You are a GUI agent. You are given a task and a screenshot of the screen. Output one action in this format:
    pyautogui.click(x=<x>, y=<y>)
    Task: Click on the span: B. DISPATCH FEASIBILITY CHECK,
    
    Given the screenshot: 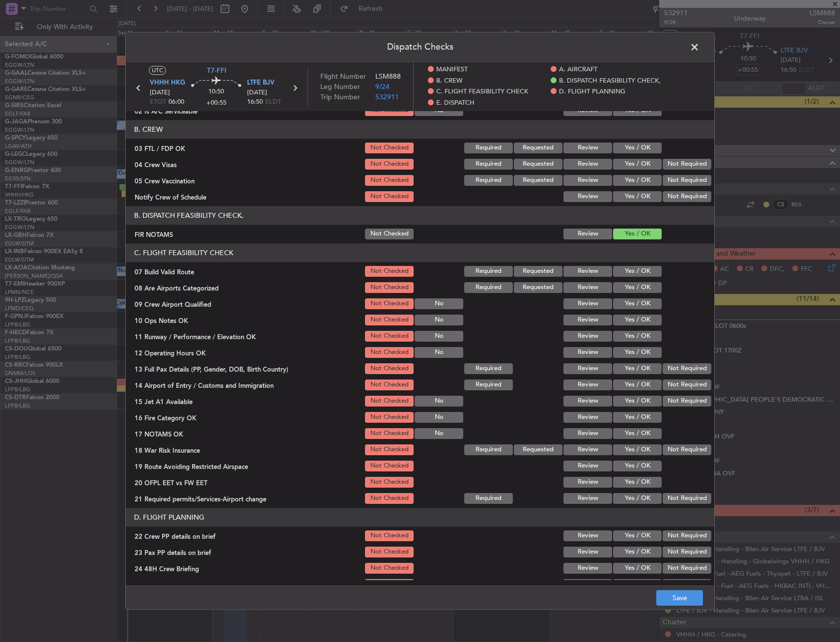 What is the action you would take?
    pyautogui.click(x=610, y=81)
    